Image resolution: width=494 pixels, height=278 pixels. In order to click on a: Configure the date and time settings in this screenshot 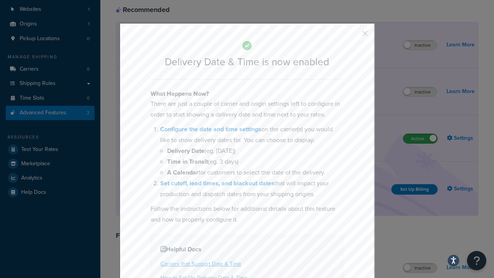, I will do `click(211, 129)`.